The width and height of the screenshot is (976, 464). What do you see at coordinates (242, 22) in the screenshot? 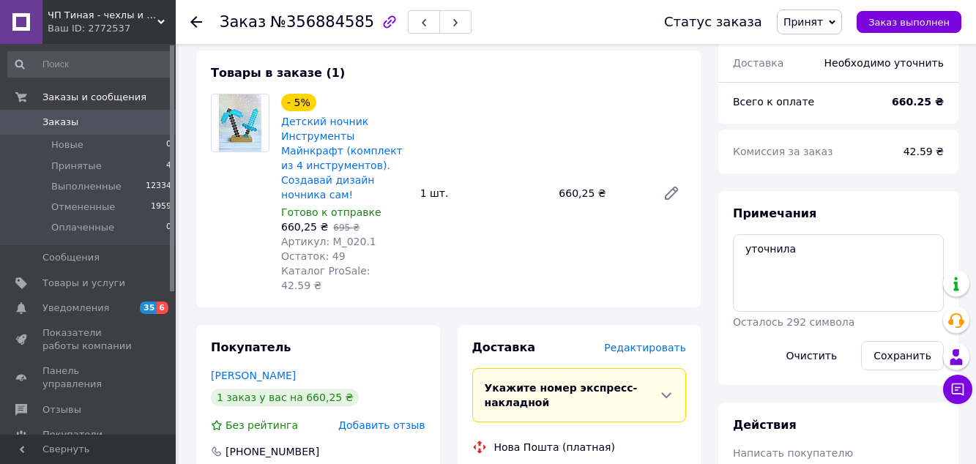
I see `span: Заказ` at bounding box center [242, 22].